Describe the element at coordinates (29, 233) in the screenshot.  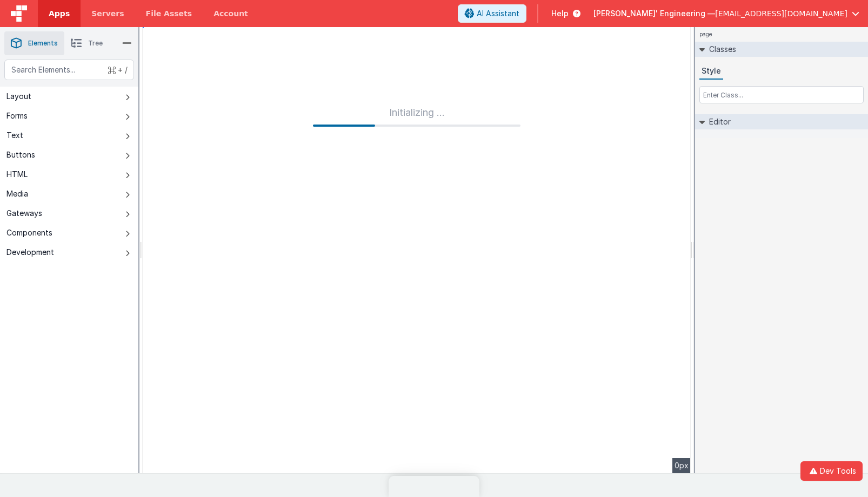
I see `div: Components` at that location.